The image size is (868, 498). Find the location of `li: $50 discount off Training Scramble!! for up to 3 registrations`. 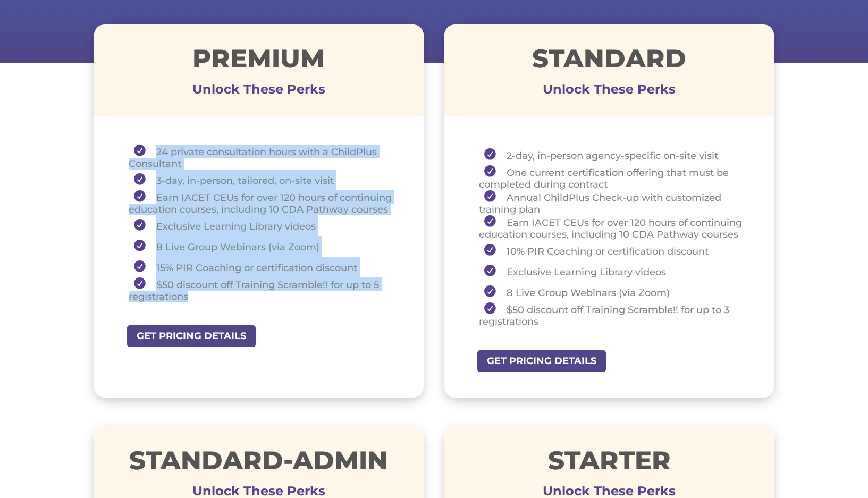

li: $50 discount off Training Scramble!! for up to 3 registrations is located at coordinates (614, 315).